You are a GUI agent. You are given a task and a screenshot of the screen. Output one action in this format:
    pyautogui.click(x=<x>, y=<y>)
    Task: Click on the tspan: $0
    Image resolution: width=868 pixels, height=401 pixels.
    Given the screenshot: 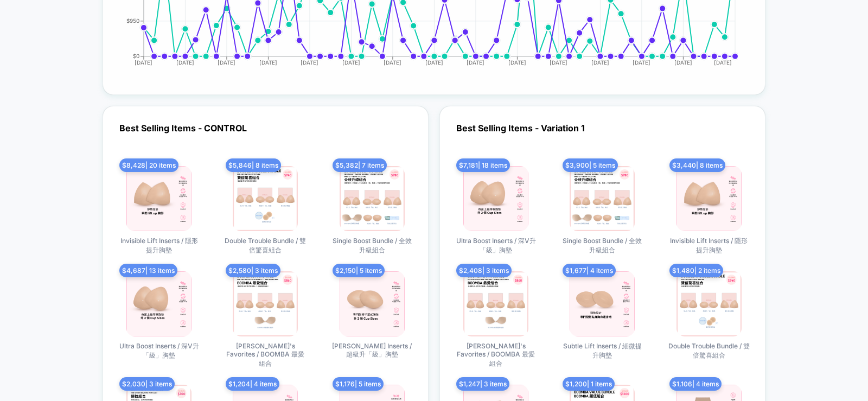 What is the action you would take?
    pyautogui.click(x=136, y=56)
    